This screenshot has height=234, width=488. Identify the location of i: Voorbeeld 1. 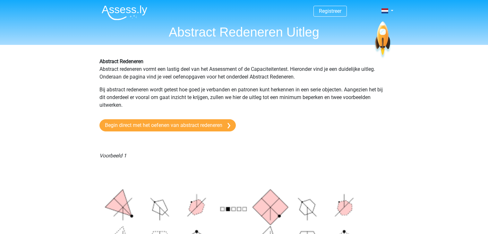
(113, 156).